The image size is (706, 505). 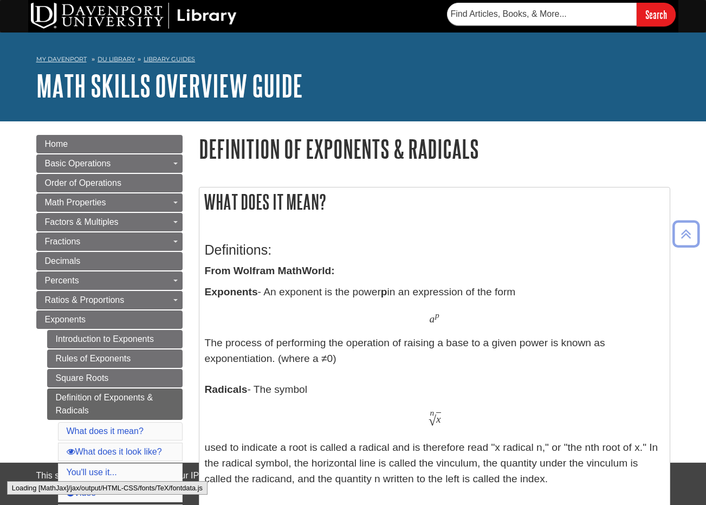 What do you see at coordinates (432, 413) in the screenshot?
I see `span: n` at bounding box center [432, 413].